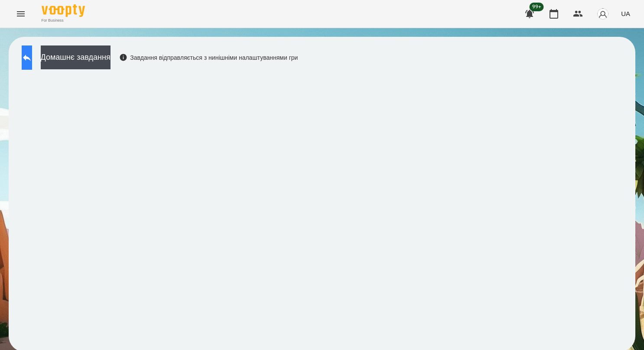  I want to click on span: For Business, so click(63, 20).